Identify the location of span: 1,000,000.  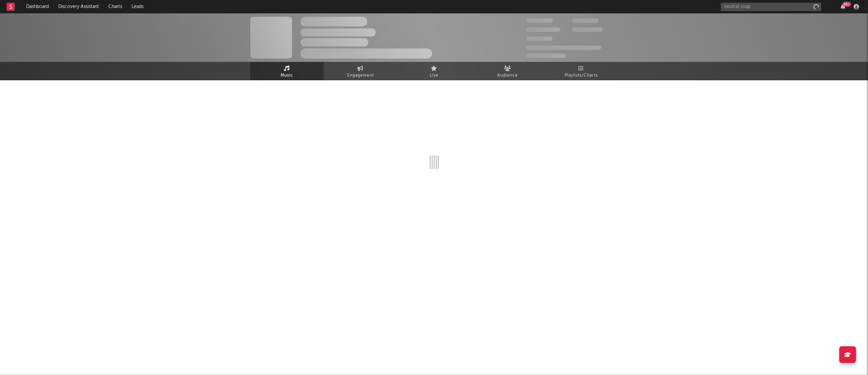
(587, 30).